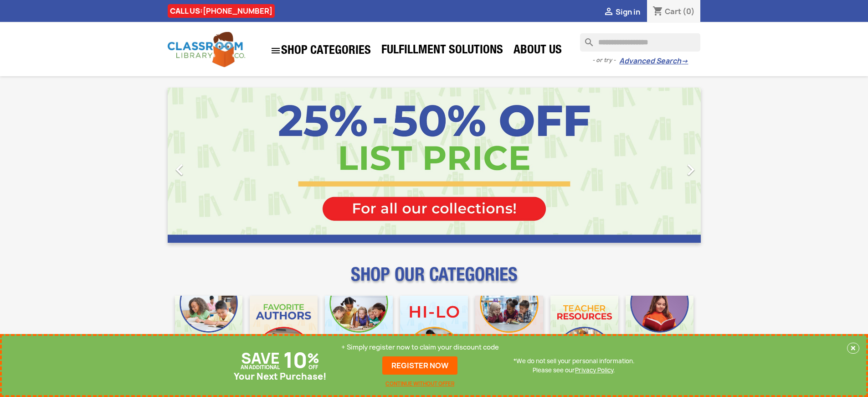 This screenshot has width=868, height=397. I want to click on img: CLC_Dyslexia_Mobile.jpg, so click(659, 329).